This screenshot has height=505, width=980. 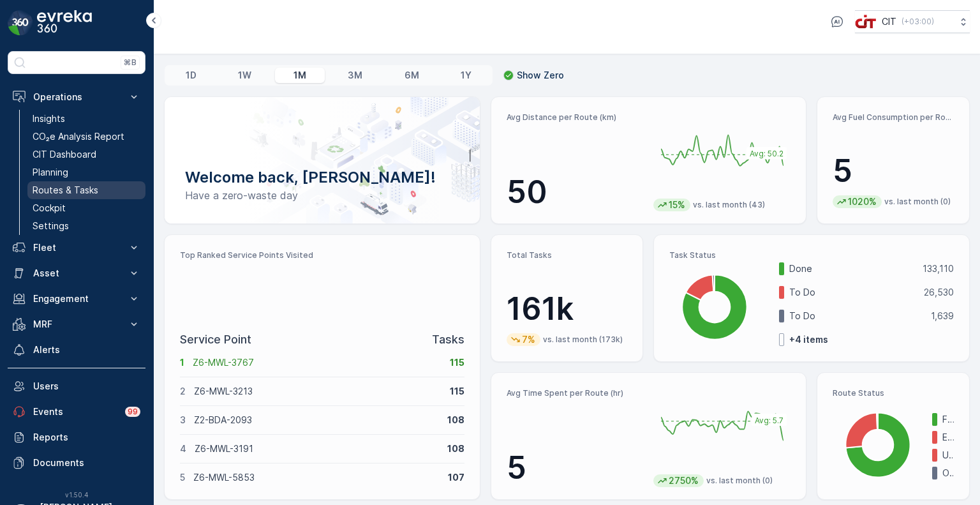 I want to click on p: 1Y, so click(x=466, y=75).